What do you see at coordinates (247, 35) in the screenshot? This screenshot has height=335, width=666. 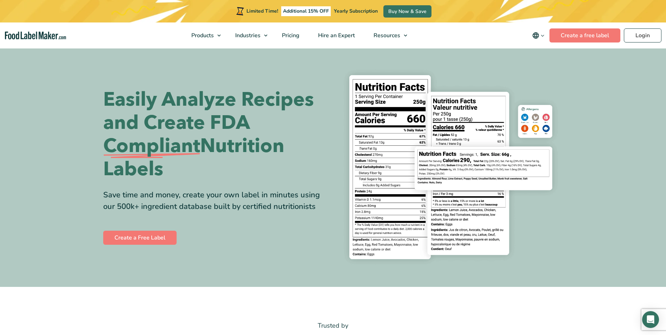 I see `span: Industries` at bounding box center [247, 35].